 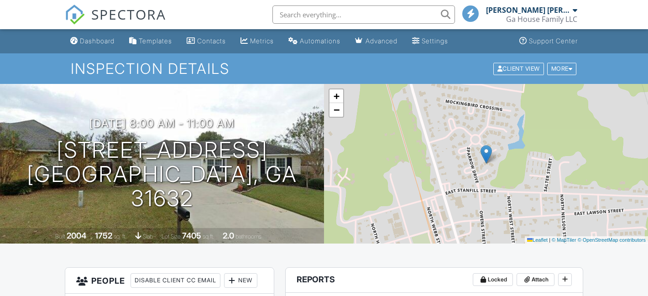 I want to click on div: Disable Client CC Email, so click(x=175, y=280).